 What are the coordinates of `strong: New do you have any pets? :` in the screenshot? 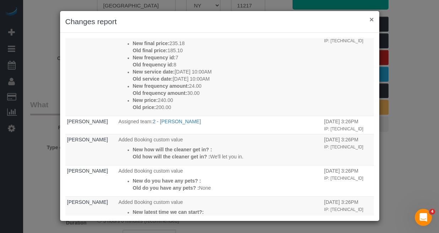 It's located at (167, 181).